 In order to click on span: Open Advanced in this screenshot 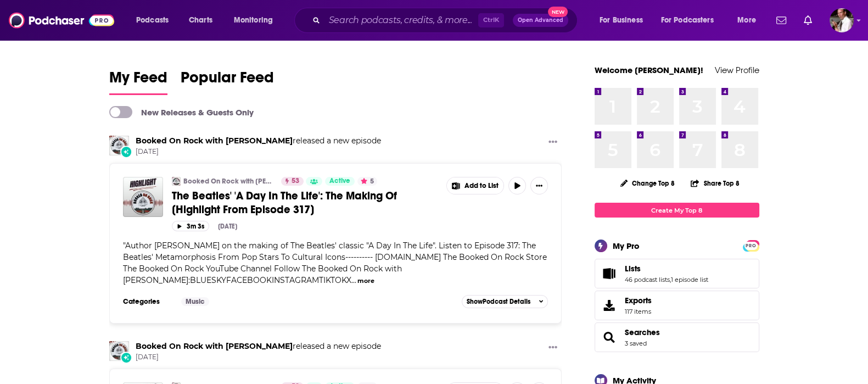, I will do `click(540, 20)`.